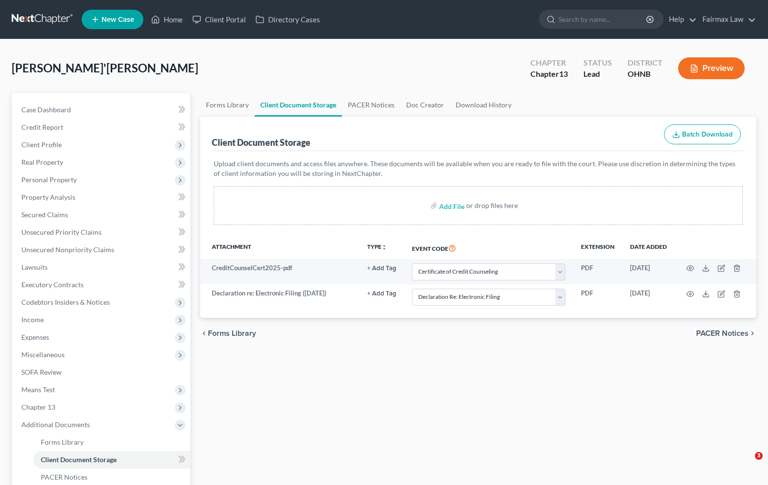  Describe the element at coordinates (45, 214) in the screenshot. I see `span: Secured Claims` at that location.